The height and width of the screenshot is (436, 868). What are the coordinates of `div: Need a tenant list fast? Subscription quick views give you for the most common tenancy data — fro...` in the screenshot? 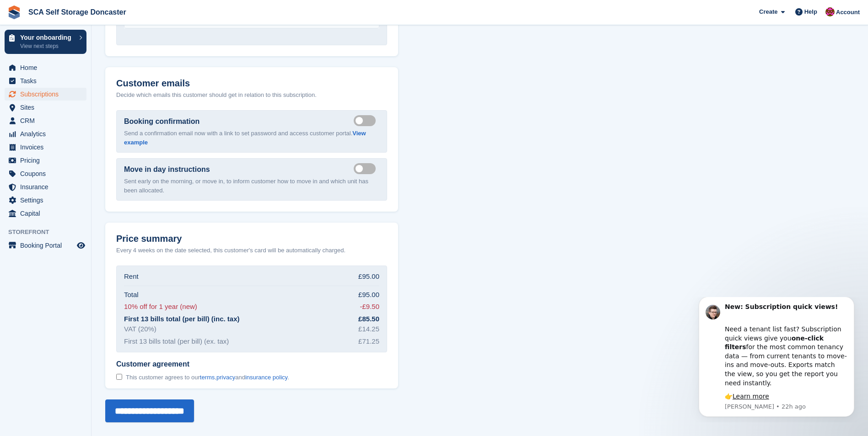 It's located at (101, 54).